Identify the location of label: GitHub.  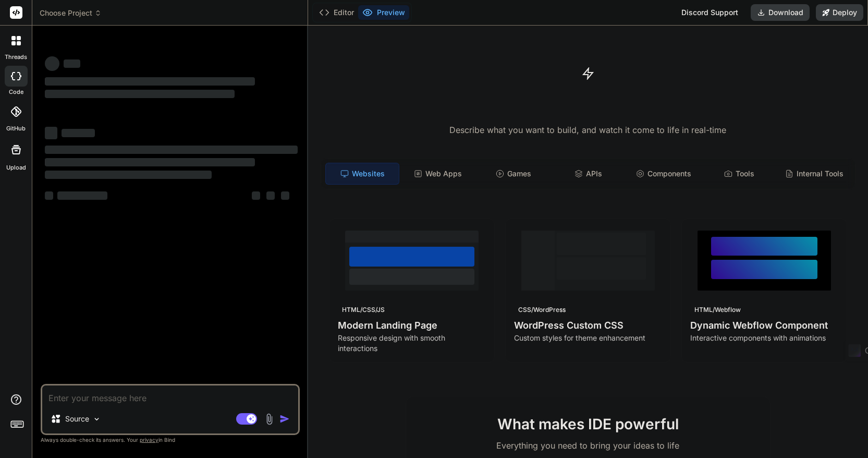
(16, 128).